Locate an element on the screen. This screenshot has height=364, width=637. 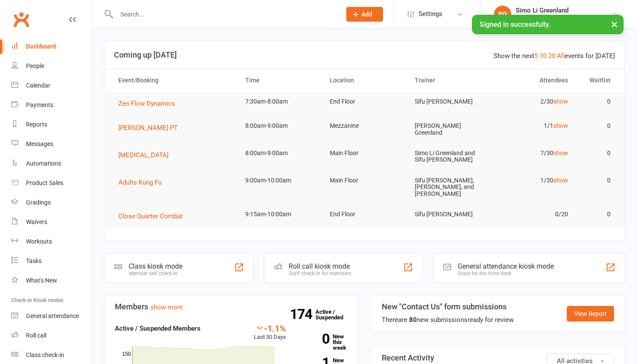
div: Member self check-in is located at coordinates (155, 273).